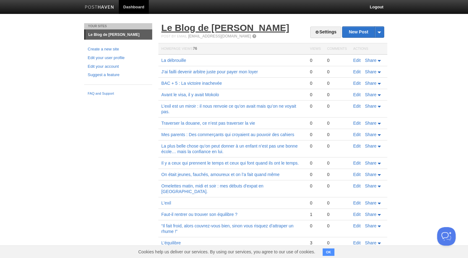 This screenshot has width=468, height=258. I want to click on a: BAC + 5 : La victoire inachevée, so click(192, 83).